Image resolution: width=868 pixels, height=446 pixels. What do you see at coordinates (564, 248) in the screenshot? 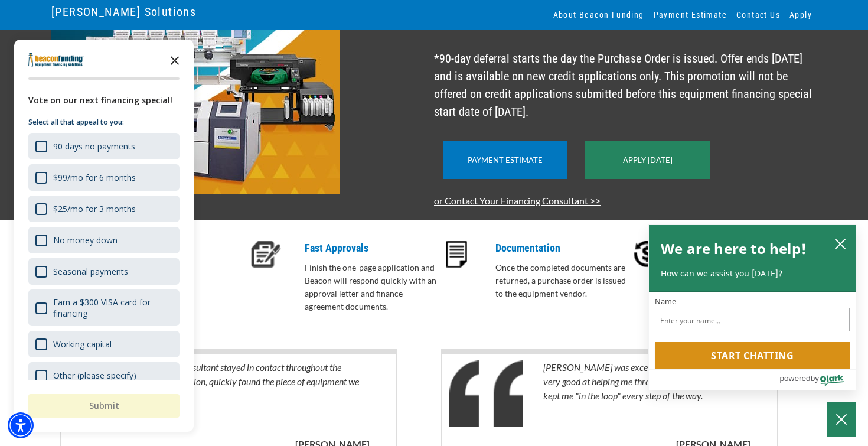
I see `p: Documentation` at bounding box center [564, 248].